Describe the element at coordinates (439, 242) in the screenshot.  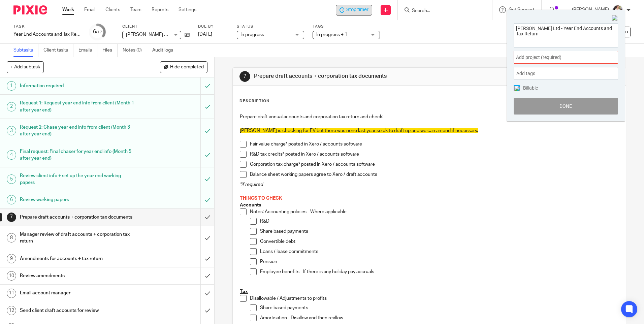
I see `p: Convertible debt` at that location.